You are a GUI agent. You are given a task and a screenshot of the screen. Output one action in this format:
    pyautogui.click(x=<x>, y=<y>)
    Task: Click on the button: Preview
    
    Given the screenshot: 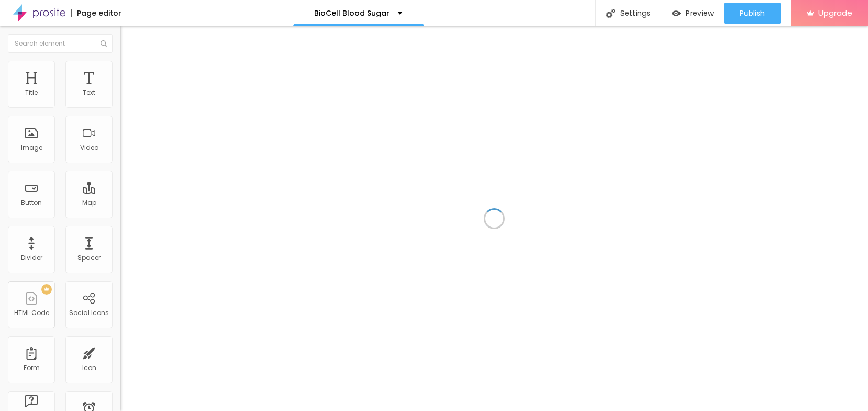 What is the action you would take?
    pyautogui.click(x=693, y=13)
    